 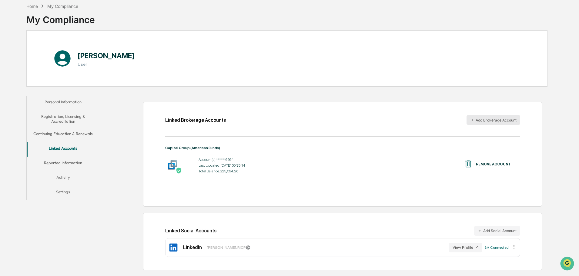 I want to click on button: Continuing Education & Renewals, so click(x=63, y=135).